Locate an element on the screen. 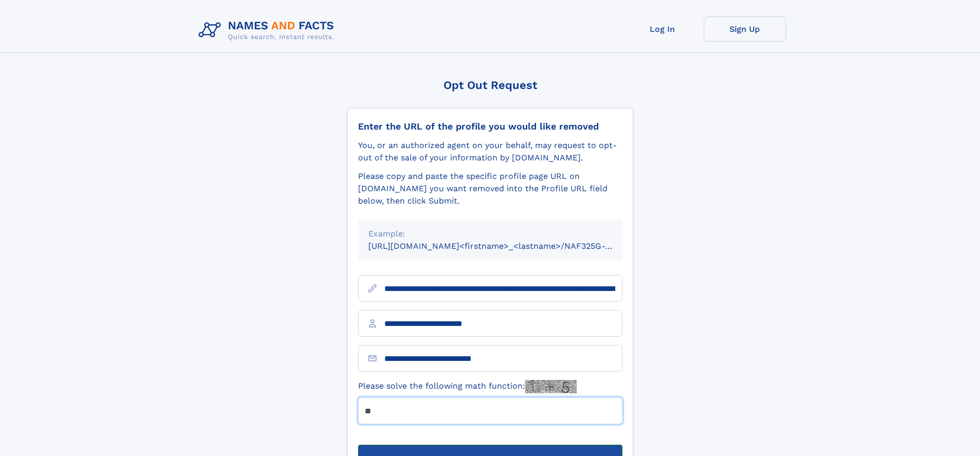  div: Enter the URL of the profile you would like removed is located at coordinates (490, 126).